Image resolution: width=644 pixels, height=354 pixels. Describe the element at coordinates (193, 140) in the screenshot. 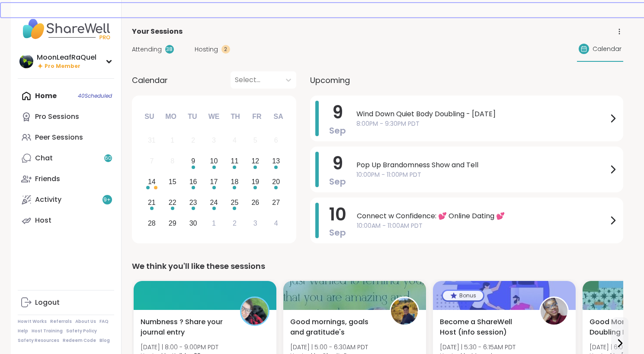

I see `div: Not available Tuesday, September 2nd, 2025` at that location.